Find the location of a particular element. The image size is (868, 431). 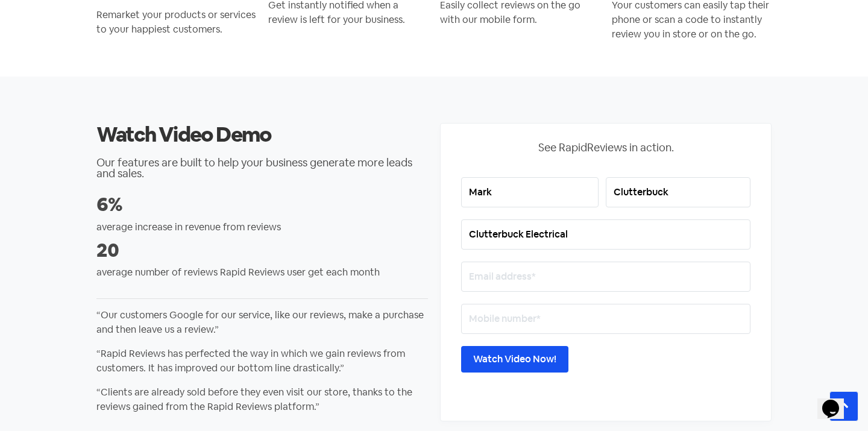

p: average increase in revenue from reviews is located at coordinates (262, 228).